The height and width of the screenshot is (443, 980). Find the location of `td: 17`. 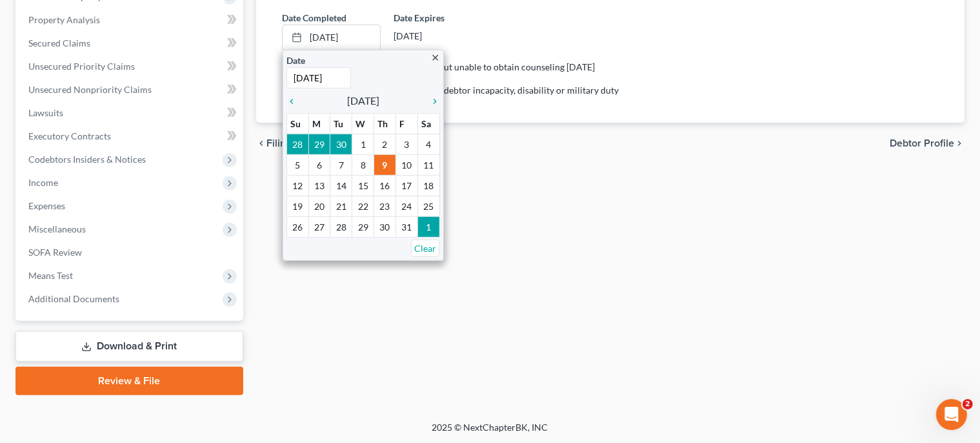

td: 17 is located at coordinates (406, 185).